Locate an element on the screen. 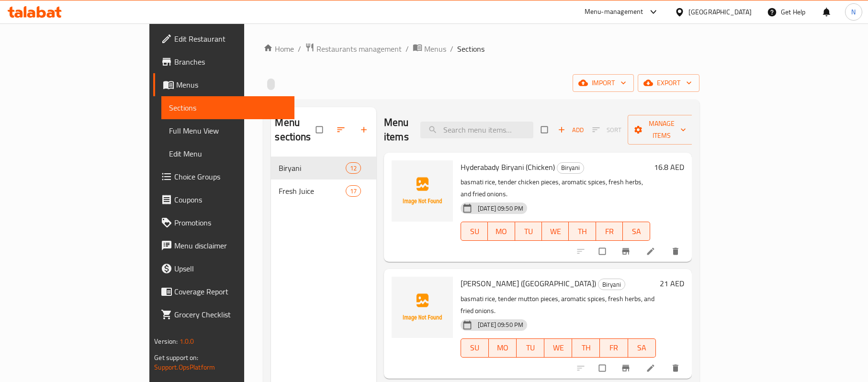 The height and width of the screenshot is (382, 868). span: Version: is located at coordinates (166, 341).